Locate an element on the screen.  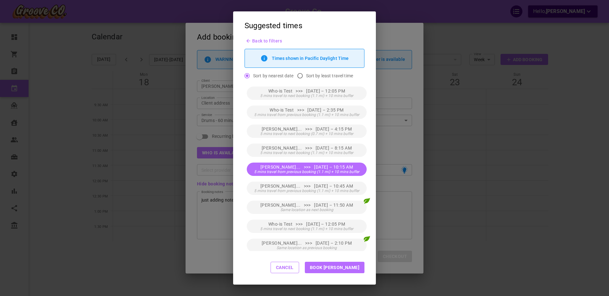
span: Sort by nearest date is located at coordinates (273, 76).